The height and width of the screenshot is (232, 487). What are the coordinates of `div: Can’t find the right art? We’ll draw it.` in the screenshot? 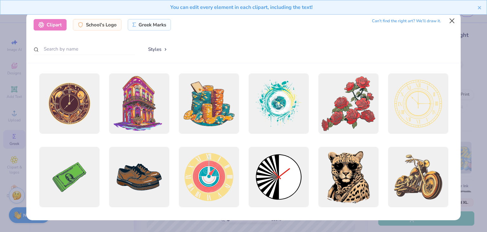 It's located at (407, 21).